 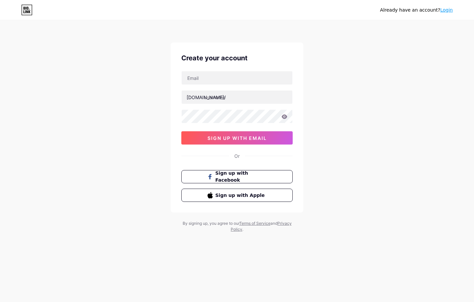 I want to click on a: Terms of Service, so click(x=255, y=223).